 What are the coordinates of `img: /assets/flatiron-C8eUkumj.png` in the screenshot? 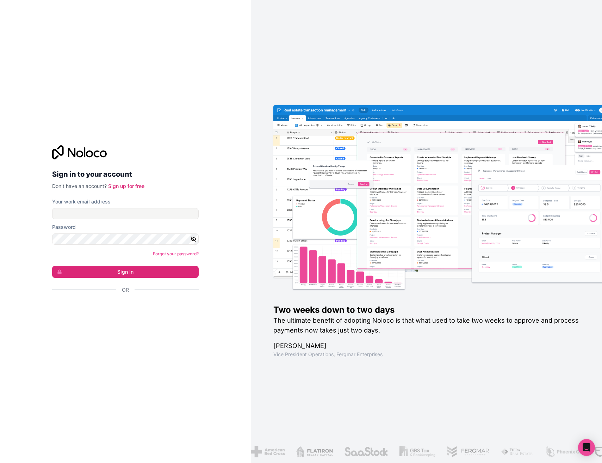 It's located at (315, 451).